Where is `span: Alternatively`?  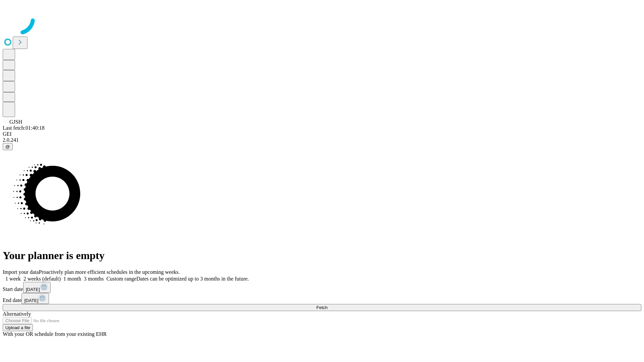 span: Alternatively is located at coordinates (17, 314).